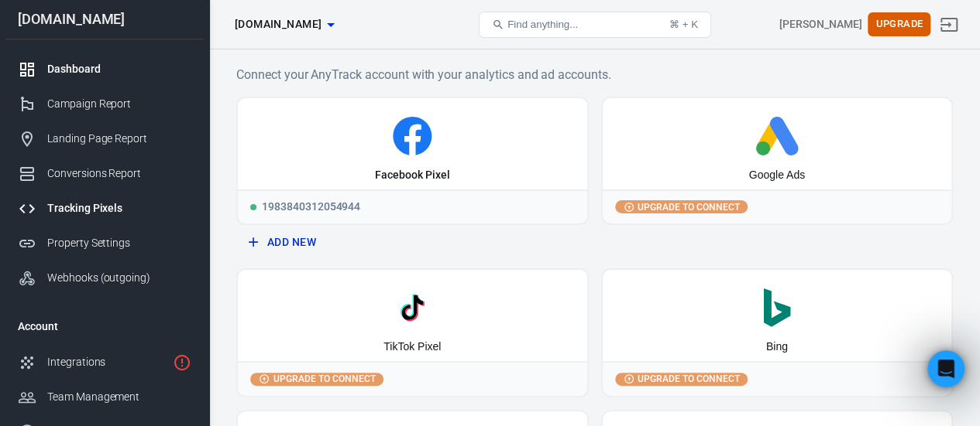 The height and width of the screenshot is (426, 980). Describe the element at coordinates (105, 173) in the screenshot. I see `a: Conversions Report` at that location.